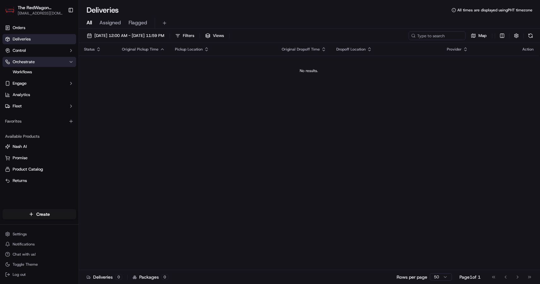  I want to click on button: Chat with us!, so click(39, 254).